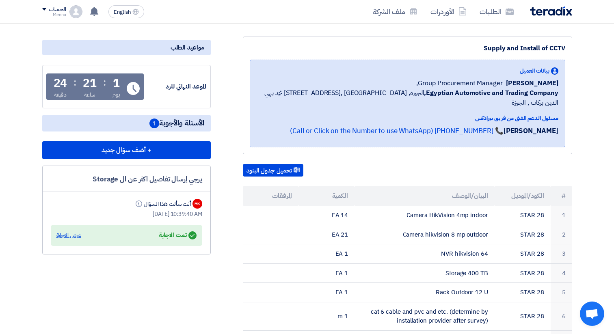  I want to click on img: profile_test.png, so click(76, 12).